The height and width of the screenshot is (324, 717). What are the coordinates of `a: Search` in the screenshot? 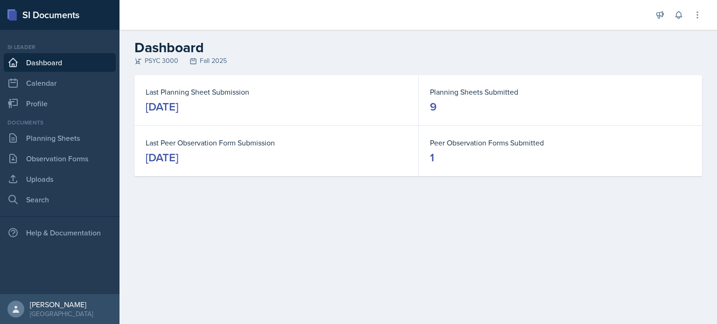 It's located at (60, 200).